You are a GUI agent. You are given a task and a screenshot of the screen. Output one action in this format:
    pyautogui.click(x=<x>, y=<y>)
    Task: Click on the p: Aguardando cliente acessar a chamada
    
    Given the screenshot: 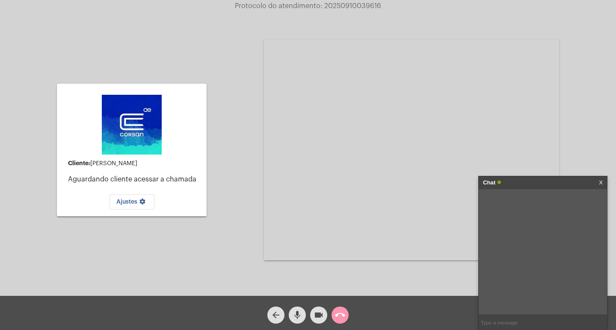 What is the action you would take?
    pyautogui.click(x=134, y=180)
    